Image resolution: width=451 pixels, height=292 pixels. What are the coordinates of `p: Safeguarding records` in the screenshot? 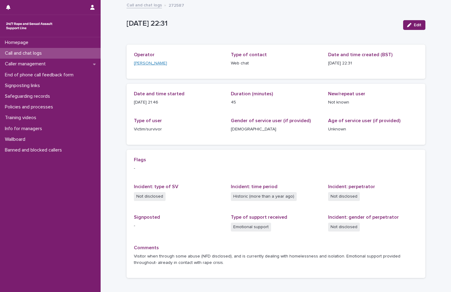 It's located at (29, 96).